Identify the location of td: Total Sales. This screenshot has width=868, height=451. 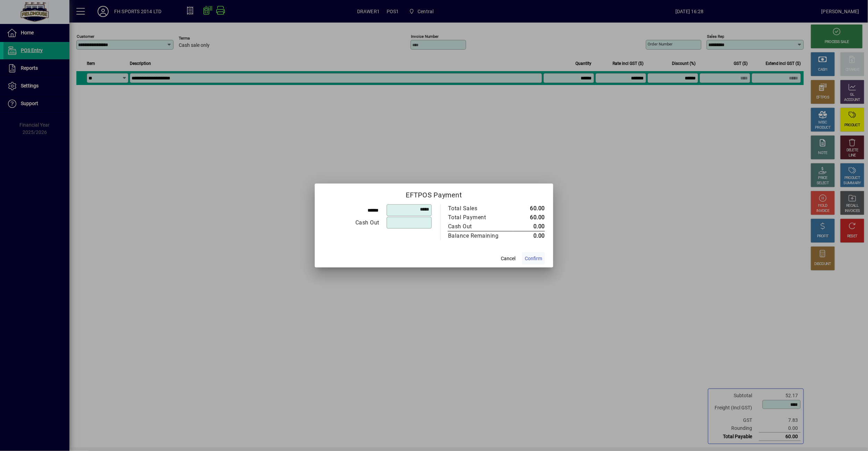
(480, 209).